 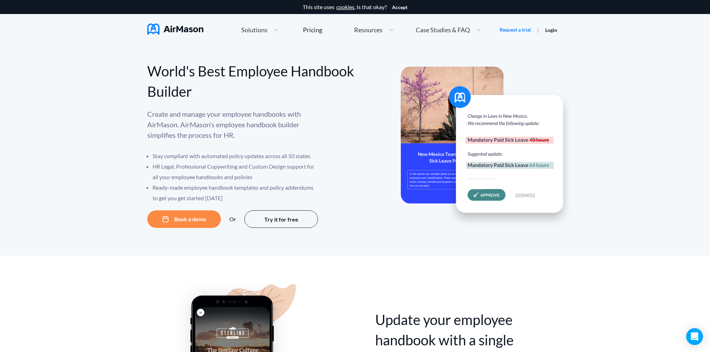 What do you see at coordinates (345, 7) in the screenshot?
I see `a: cookies` at bounding box center [345, 7].